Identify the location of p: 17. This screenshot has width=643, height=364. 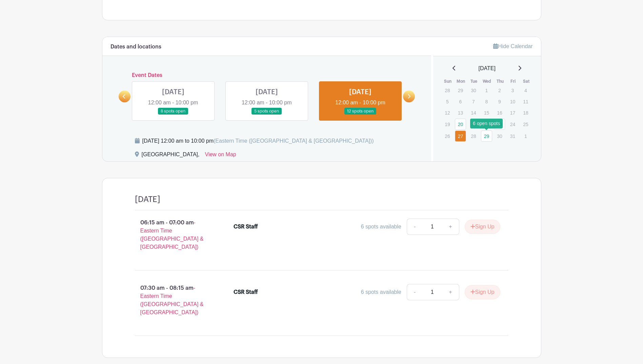
(513, 112).